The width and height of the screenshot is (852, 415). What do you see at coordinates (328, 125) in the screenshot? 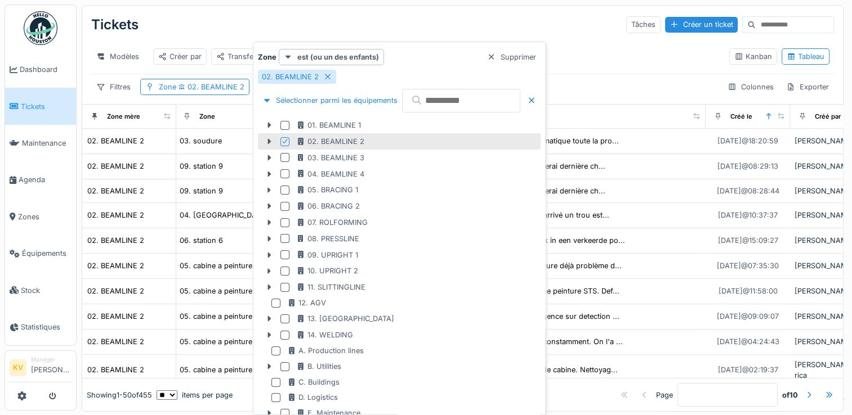
I see `div: 01. BEAMLINE 1` at bounding box center [328, 125].